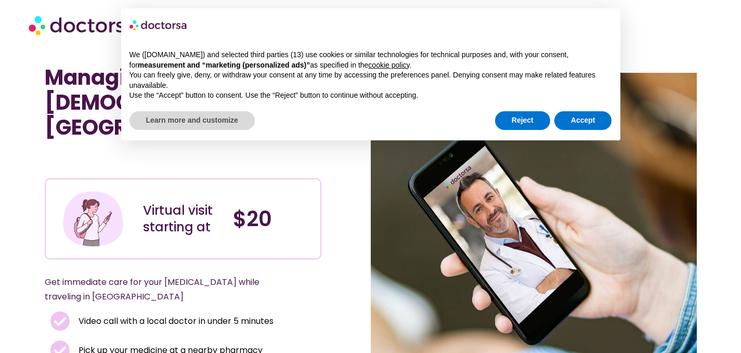 The width and height of the screenshot is (741, 353). I want to click on button: Accept, so click(583, 121).